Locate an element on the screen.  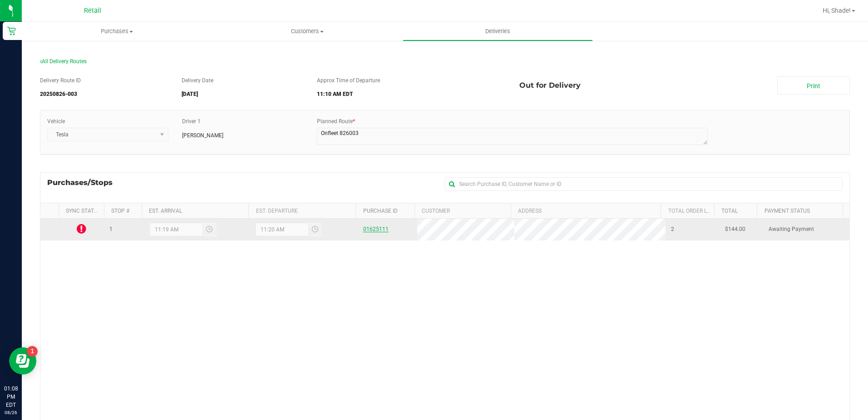
a: Est. Arrival is located at coordinates (165, 211).